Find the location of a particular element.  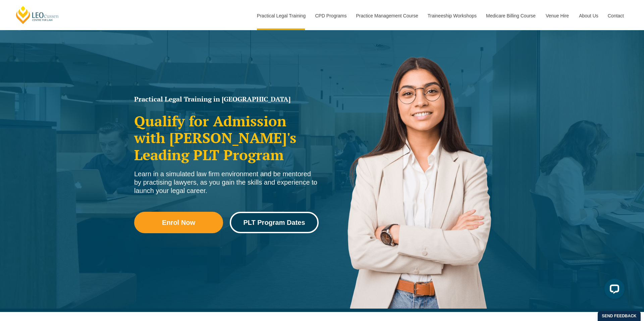

a: Enrol Now is located at coordinates (179, 223).